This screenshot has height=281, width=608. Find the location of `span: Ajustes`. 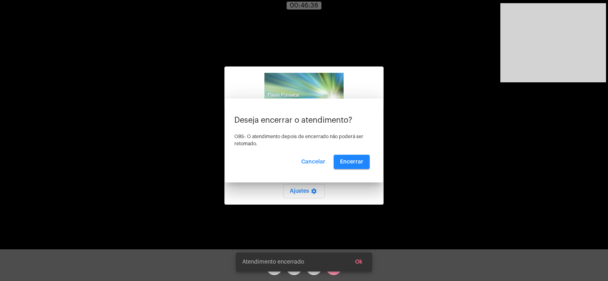

span: Ajustes is located at coordinates (304, 191).